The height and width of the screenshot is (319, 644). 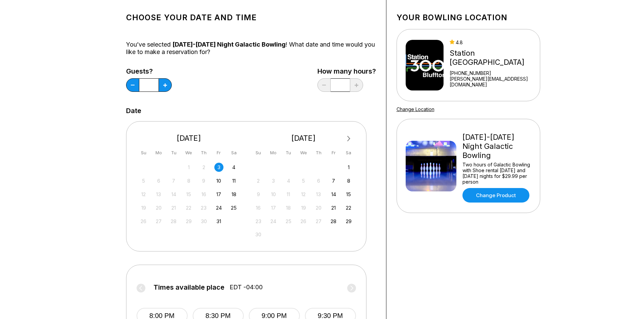 I want to click on div: Not available Thursday, November 20th, 2025, so click(x=318, y=208).